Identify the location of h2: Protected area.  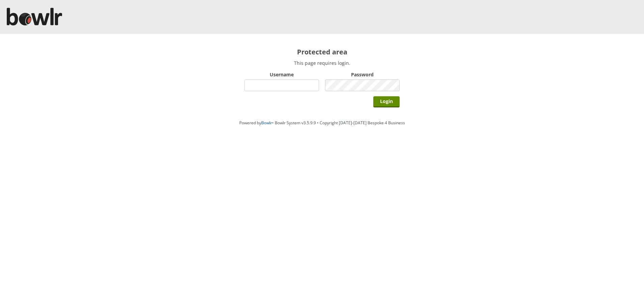
(322, 52).